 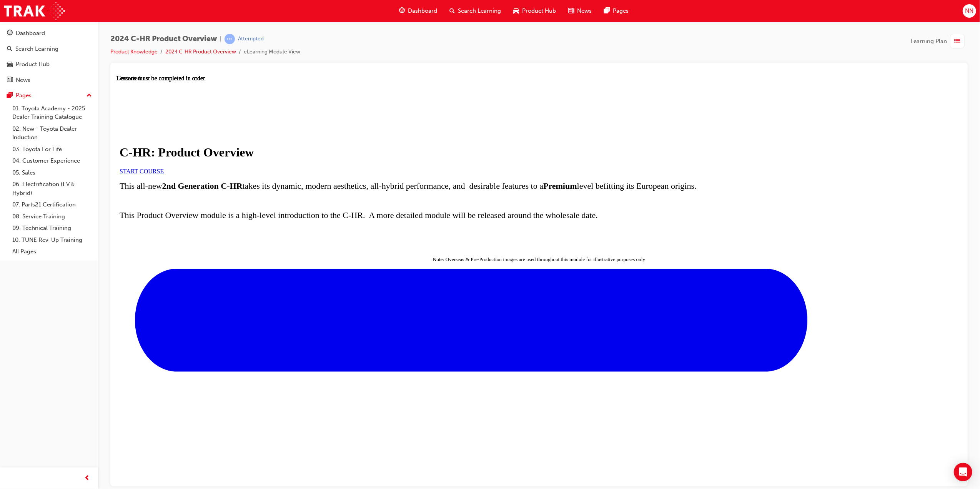 What do you see at coordinates (164, 39) in the screenshot?
I see `span: 2024 C-HR Product Overview` at bounding box center [164, 39].